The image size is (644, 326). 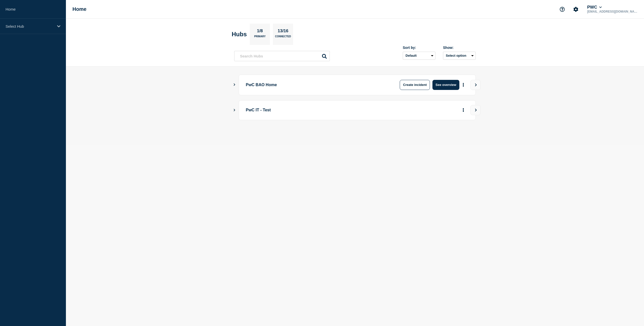 I want to click on h1: Home, so click(x=79, y=9).